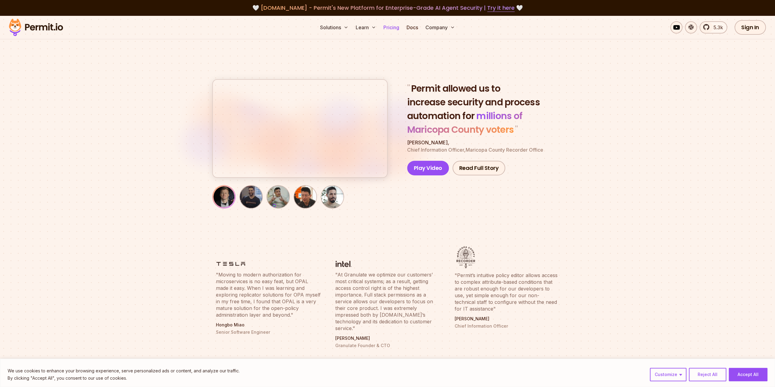 The image size is (775, 387). I want to click on button: Play Video, so click(428, 168).